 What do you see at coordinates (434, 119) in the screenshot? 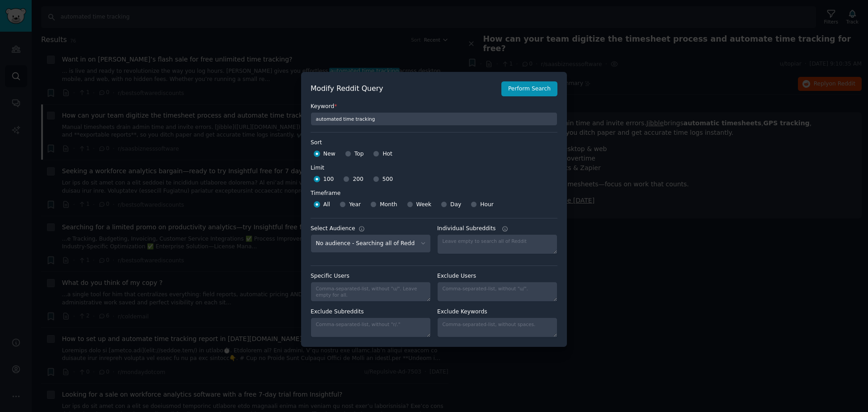
I see `input: Keyword to search on Reddit` at bounding box center [434, 119].